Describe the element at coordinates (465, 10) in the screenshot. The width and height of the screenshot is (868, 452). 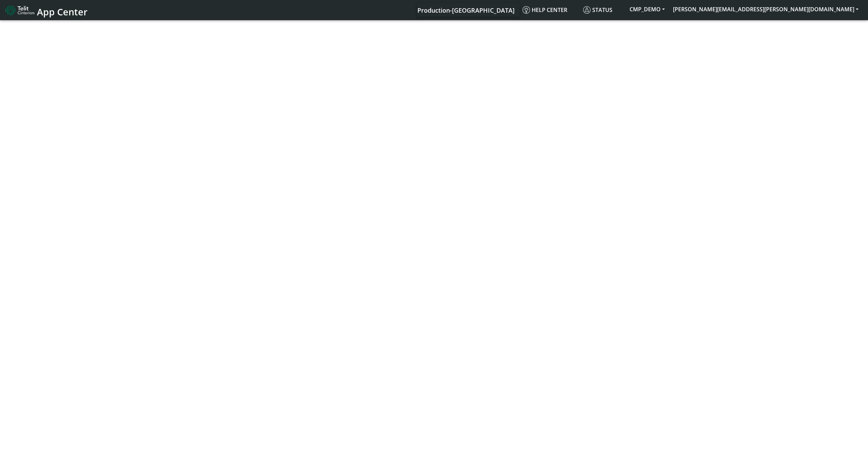
I see `a: Your current platform instance` at that location.